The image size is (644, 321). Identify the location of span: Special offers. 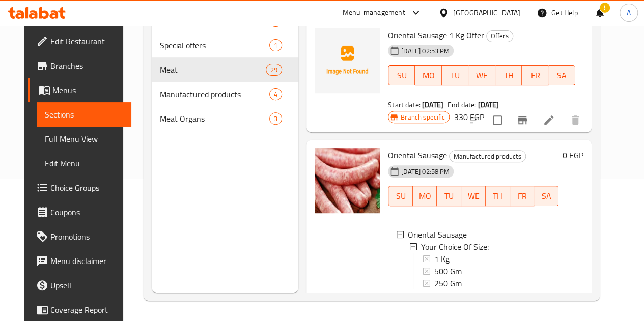
(214, 45).